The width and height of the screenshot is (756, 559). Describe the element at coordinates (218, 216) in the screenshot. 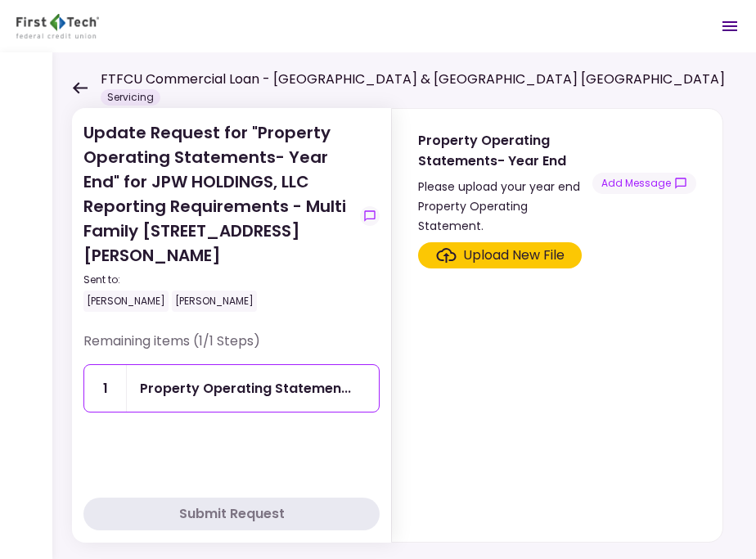

I see `div: Update Request for "Property Operating Statements- Year End" for JPW HOLDINGS, LLC Reporting Requ...` at that location.